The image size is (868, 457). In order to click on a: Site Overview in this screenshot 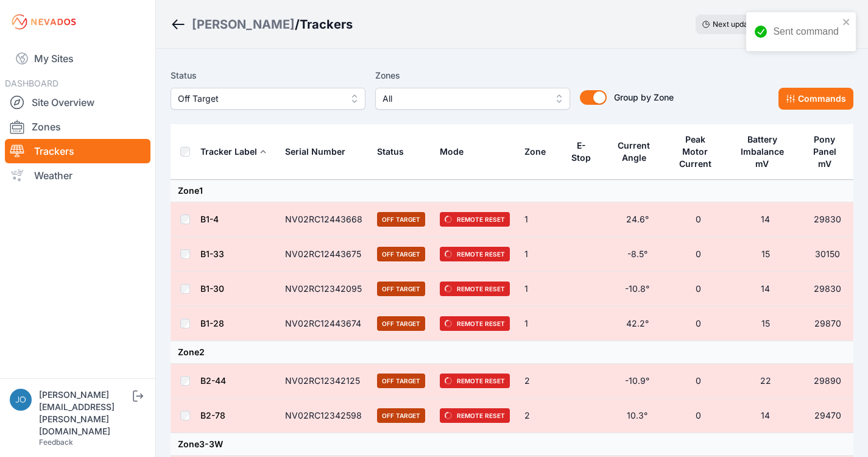, I will do `click(77, 102)`.